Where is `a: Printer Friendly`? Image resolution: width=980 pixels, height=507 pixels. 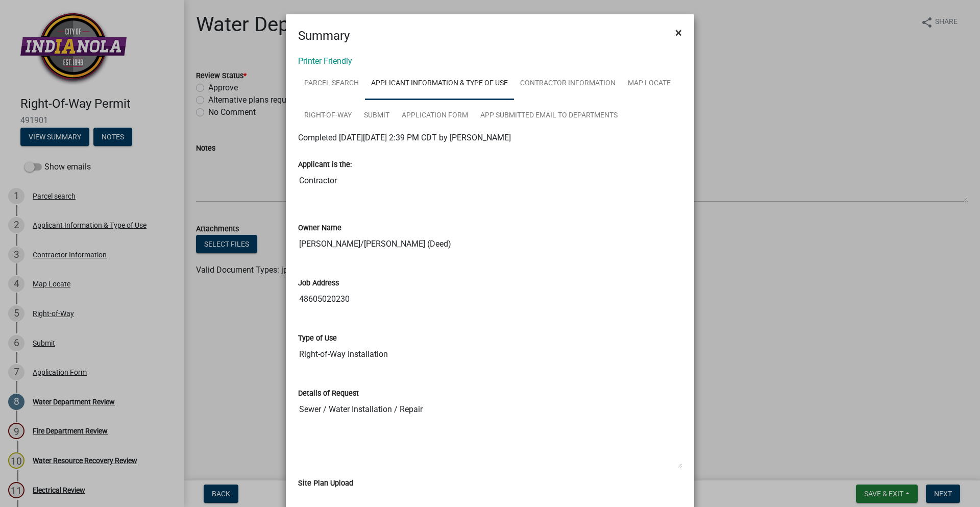
a: Printer Friendly is located at coordinates (325, 61).